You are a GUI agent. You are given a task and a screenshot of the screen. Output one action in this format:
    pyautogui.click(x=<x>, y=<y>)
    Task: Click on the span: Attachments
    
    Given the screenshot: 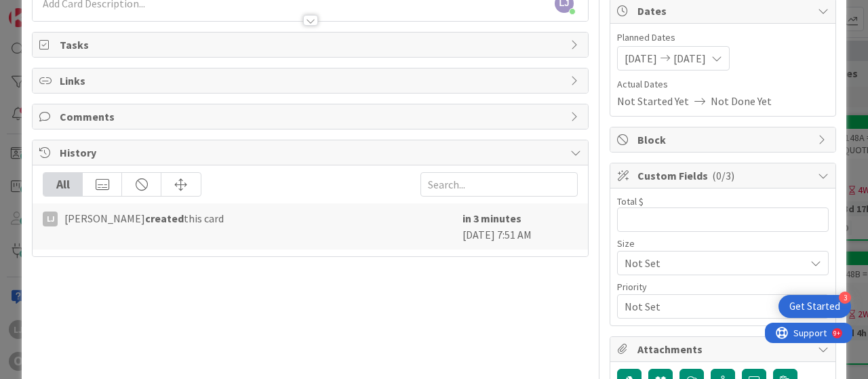 What is the action you would take?
    pyautogui.click(x=724, y=349)
    